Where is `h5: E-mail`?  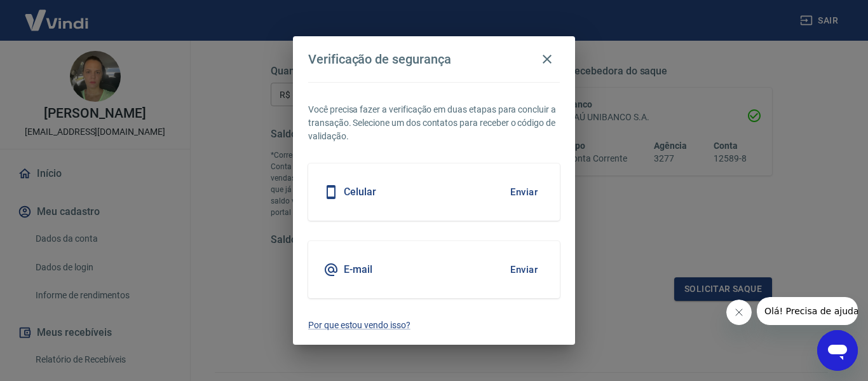 h5: E-mail is located at coordinates (358, 270).